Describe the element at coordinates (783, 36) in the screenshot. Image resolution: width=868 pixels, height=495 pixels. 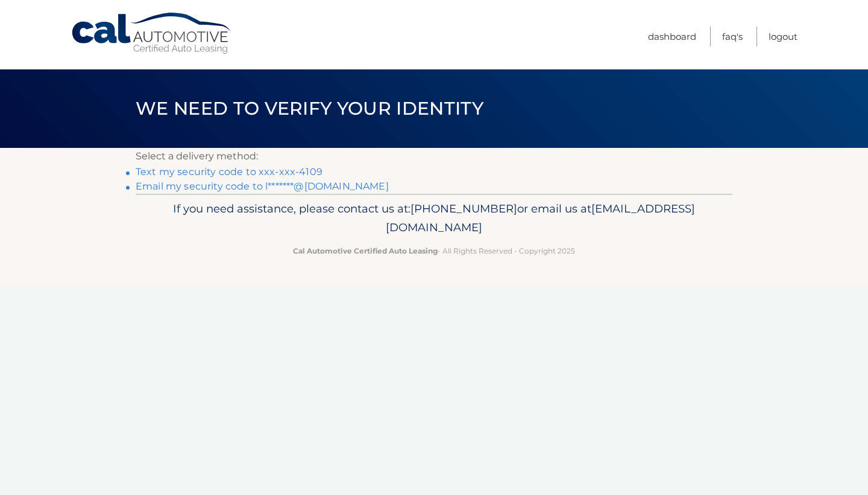
I see `a: Logout` at that location.